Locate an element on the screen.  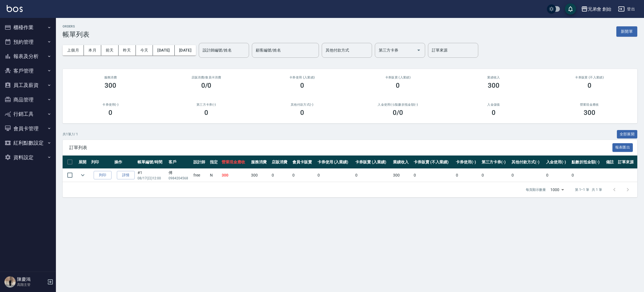
button: 登出 is located at coordinates (627, 9).